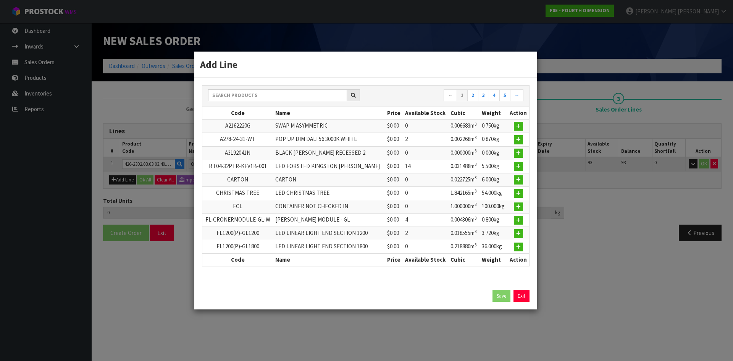  I want to click on td: FCL, so click(238, 206).